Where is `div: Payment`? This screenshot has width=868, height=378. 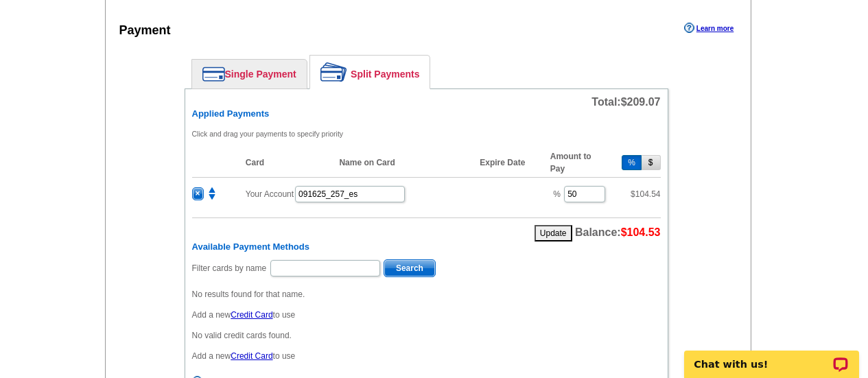
div: Payment is located at coordinates (145, 30).